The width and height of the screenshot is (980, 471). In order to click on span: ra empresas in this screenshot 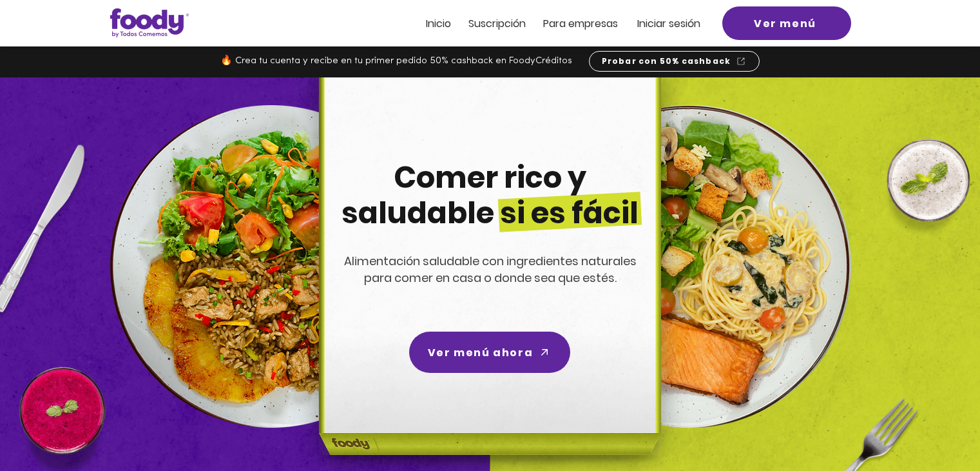, I will do `click(586, 23)`.